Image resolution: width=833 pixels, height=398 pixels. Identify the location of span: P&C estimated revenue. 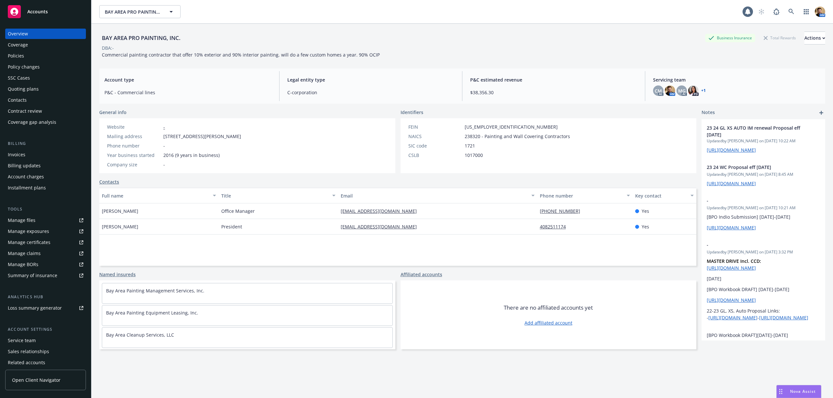
(553, 80).